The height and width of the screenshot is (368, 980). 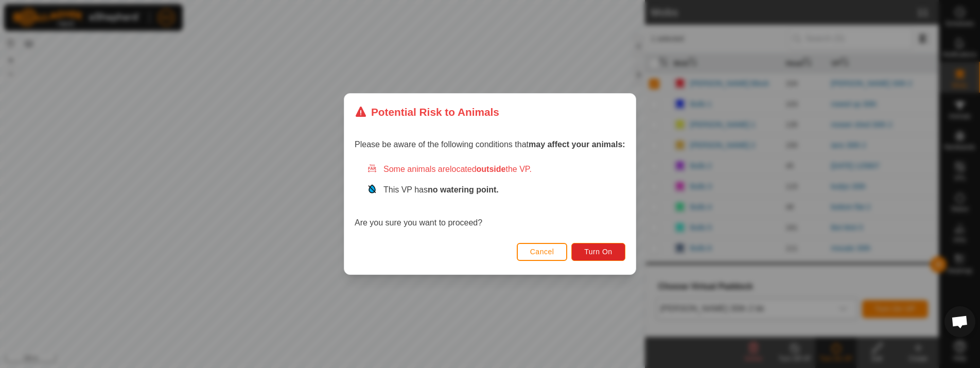 I want to click on span: This VP has, so click(x=442, y=190).